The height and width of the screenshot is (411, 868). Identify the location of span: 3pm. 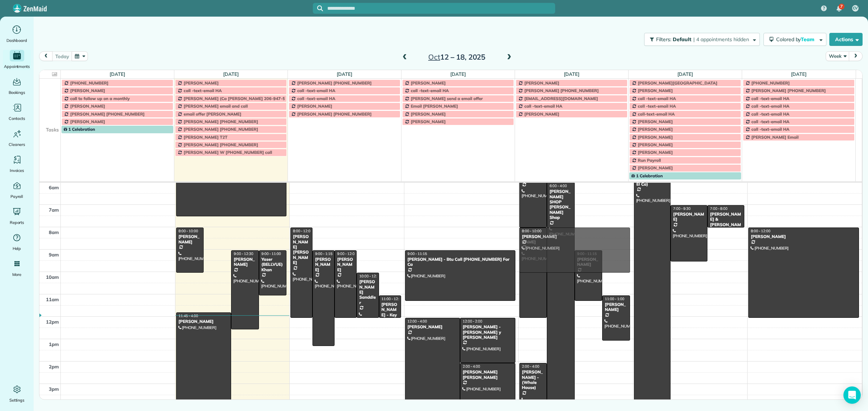
(54, 389).